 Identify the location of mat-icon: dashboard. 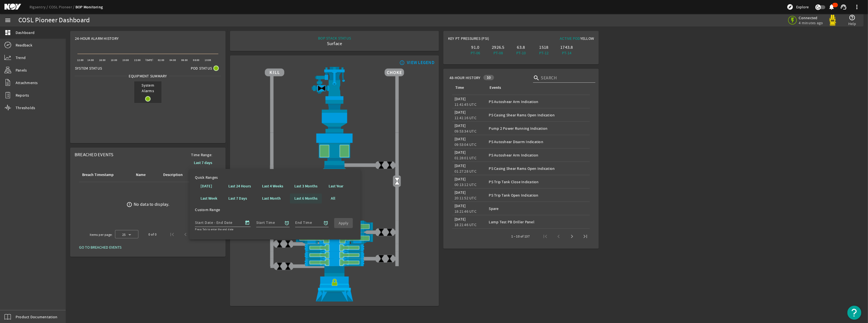
(8, 32).